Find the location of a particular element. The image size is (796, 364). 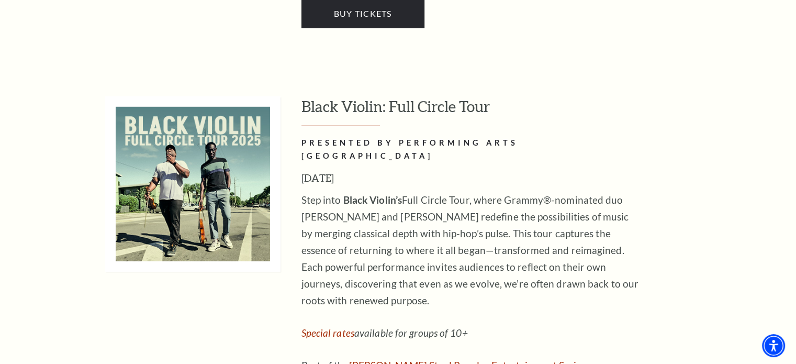

img: Black Violin: Full Circle Tour is located at coordinates (193, 184).